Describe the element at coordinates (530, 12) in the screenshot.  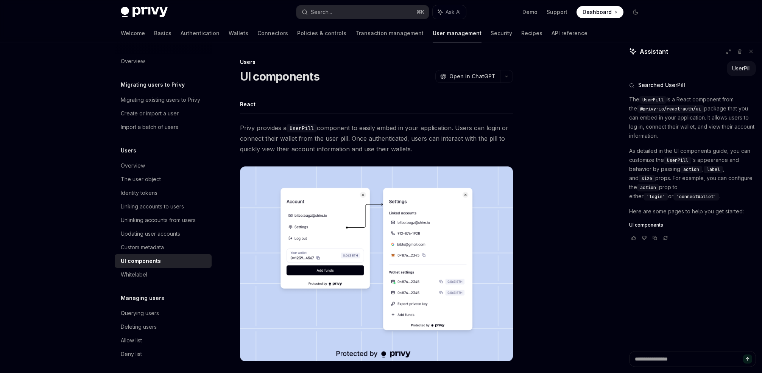
I see `a: Demo` at that location.